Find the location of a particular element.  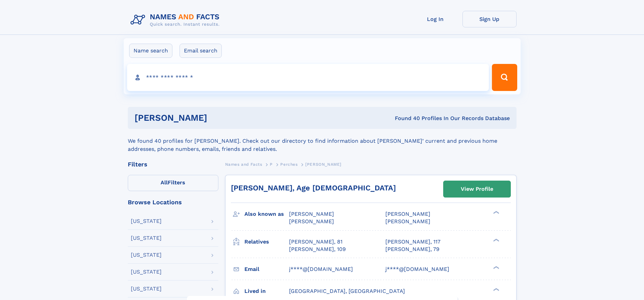

label: Filters is located at coordinates (173, 183).